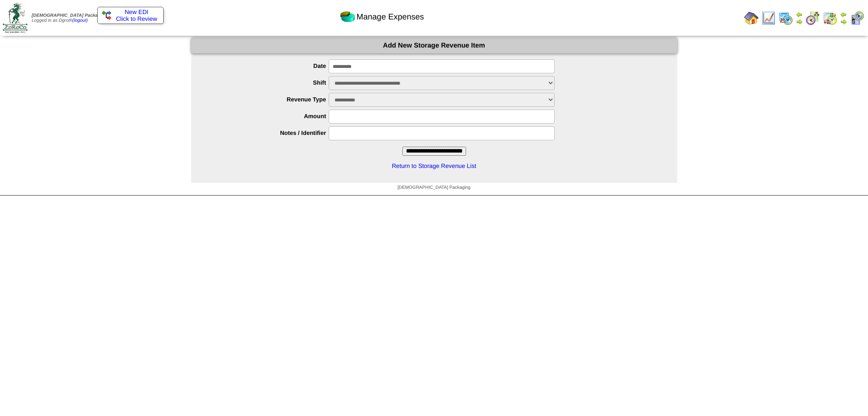  I want to click on img: calendarcustomer.gif, so click(857, 18).